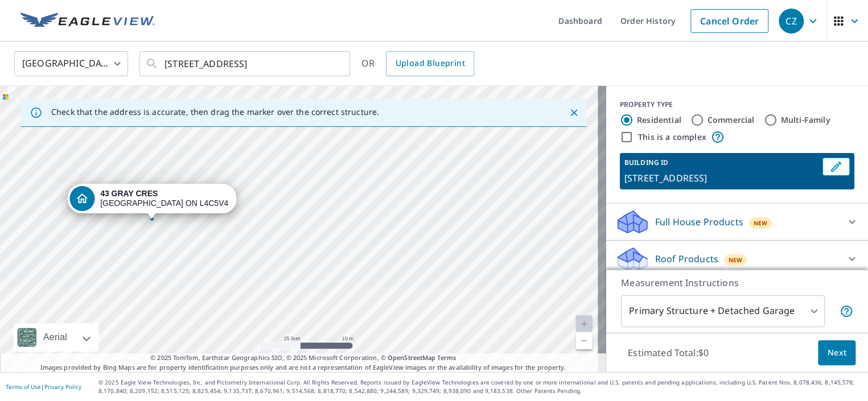 This screenshot has height=401, width=868. What do you see at coordinates (23, 387) in the screenshot?
I see `a: Terms of Use` at bounding box center [23, 387].